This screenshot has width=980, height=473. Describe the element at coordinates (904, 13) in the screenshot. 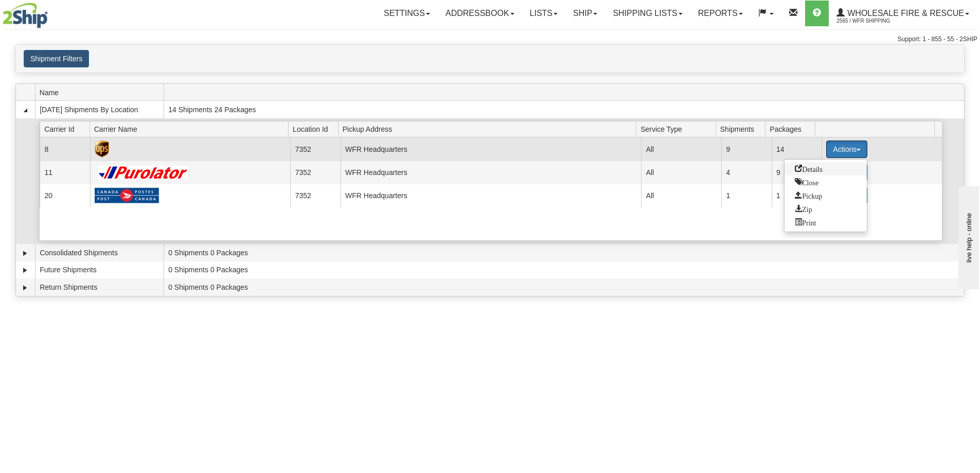

I see `span: WHOLESALE FIRE & RESCUE` at that location.